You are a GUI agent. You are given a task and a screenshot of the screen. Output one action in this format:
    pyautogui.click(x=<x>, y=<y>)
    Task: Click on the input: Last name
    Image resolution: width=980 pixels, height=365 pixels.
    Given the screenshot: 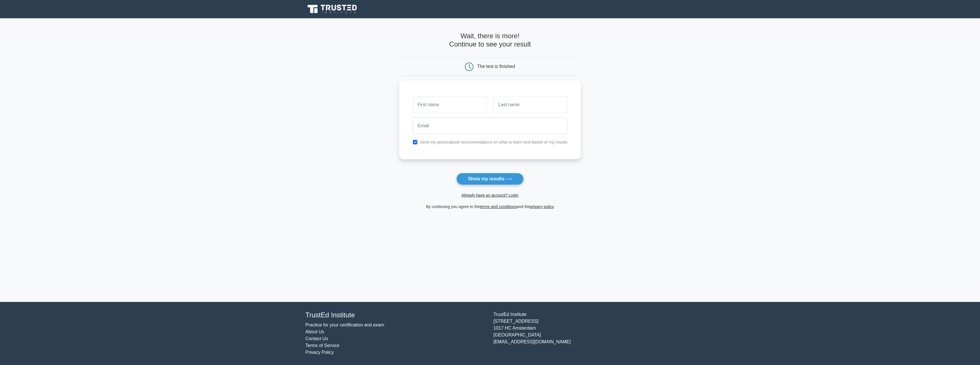 What is the action you would take?
    pyautogui.click(x=530, y=105)
    